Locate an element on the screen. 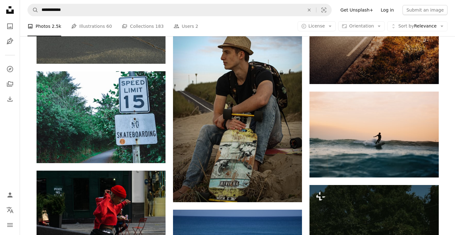 The height and width of the screenshot is (235, 455). a: Users 2 is located at coordinates (186, 26).